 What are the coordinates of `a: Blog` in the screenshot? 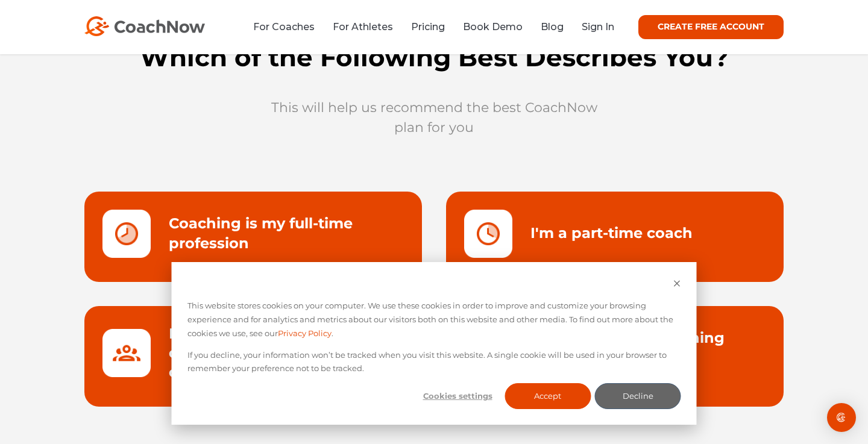 It's located at (552, 26).